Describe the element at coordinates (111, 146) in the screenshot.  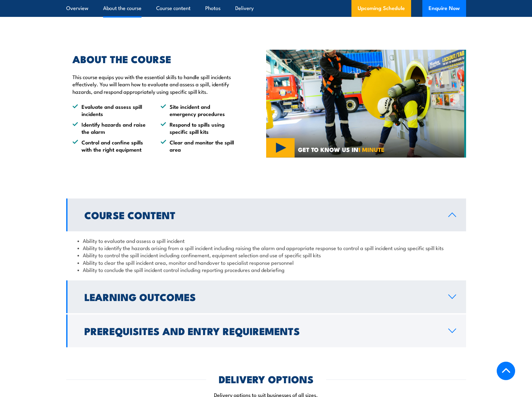
I see `li: Control and confine spills with the right equipment` at that location.